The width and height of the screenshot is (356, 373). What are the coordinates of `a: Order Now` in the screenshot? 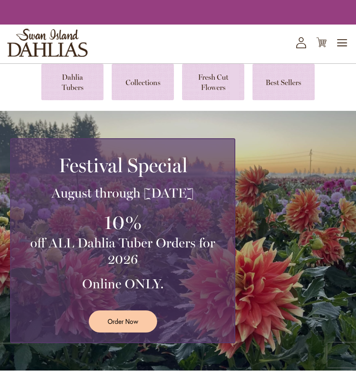 It's located at (123, 321).